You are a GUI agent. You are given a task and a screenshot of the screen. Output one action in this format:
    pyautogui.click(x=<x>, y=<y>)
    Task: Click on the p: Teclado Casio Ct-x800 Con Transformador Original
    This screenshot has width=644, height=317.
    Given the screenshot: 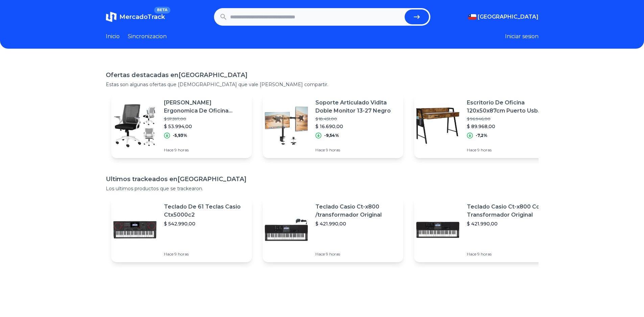 What is the action you would take?
    pyautogui.click(x=508, y=211)
    